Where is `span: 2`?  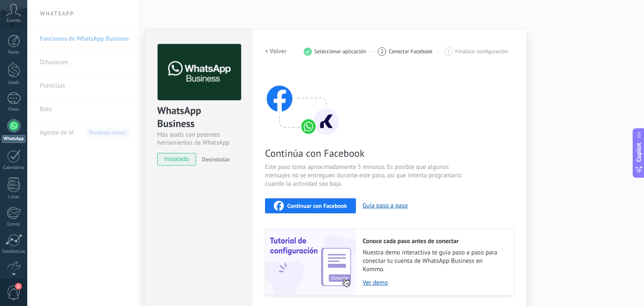
span: 2 is located at coordinates (382, 51).